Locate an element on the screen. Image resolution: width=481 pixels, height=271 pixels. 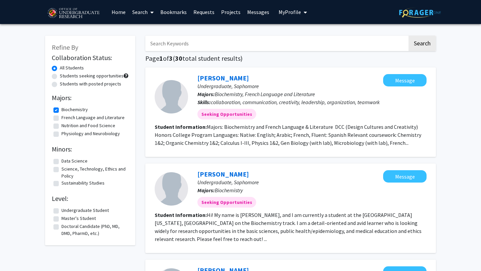
label: Science, Technology, Ethics and Policy is located at coordinates (94, 173).